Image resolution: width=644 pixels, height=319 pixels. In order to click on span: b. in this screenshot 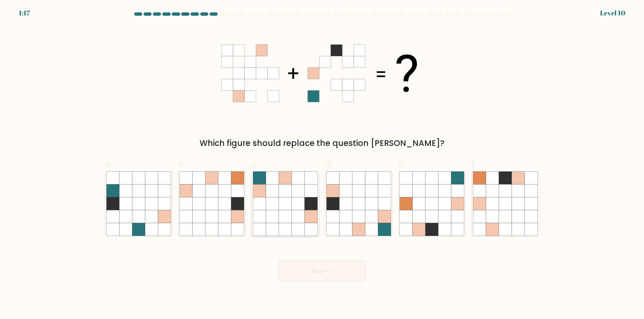, I will do `click(182, 165)`.